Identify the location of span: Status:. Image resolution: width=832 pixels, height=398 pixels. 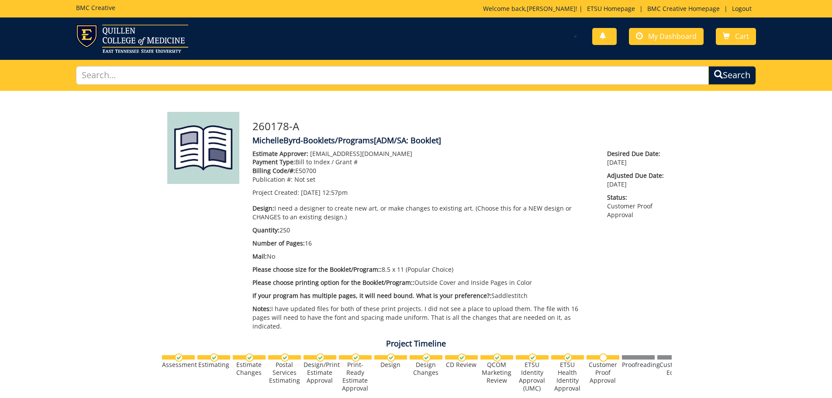
(636, 197).